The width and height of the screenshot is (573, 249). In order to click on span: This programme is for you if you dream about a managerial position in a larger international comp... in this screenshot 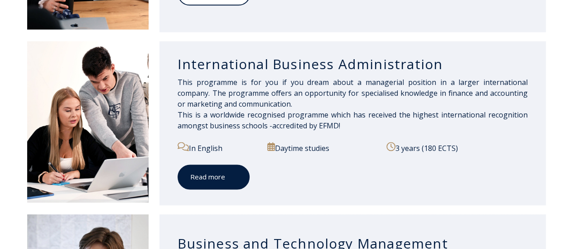, I will do `click(352, 104)`.